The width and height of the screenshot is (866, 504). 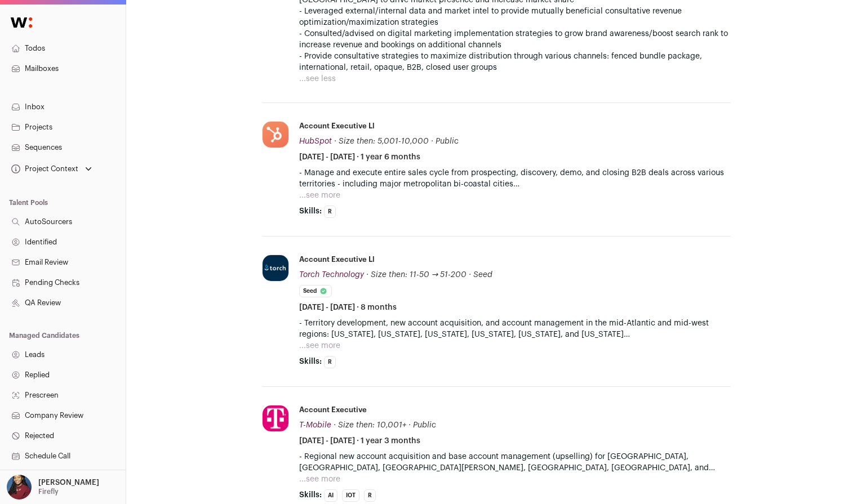 I want to click on img: d137abf32f45608e451b7705225f6d0a8731e49cea8c04b6013556a03e07c4e9.jpg, so click(x=276, y=268).